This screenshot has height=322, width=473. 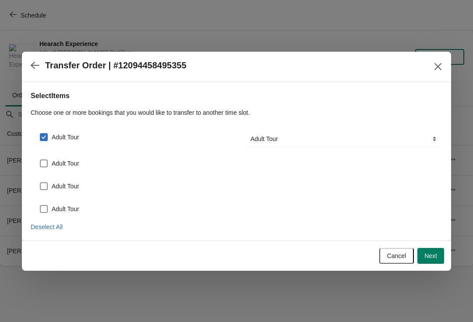 I want to click on h2: Transfer Order | #12094458495355, so click(x=116, y=65).